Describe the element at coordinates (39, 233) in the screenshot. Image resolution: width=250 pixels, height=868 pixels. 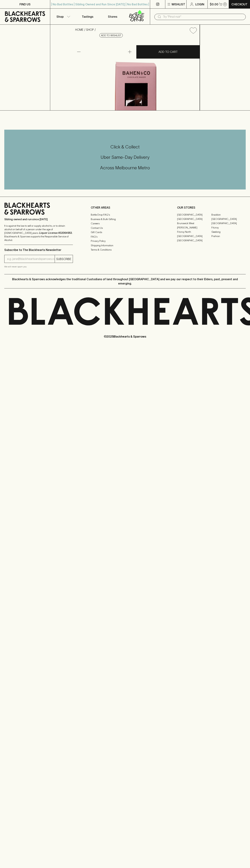
I see `p: It is against the law to sell or supply alcohol to, or to obtain alcohol on behalf of a person un...` at that location.